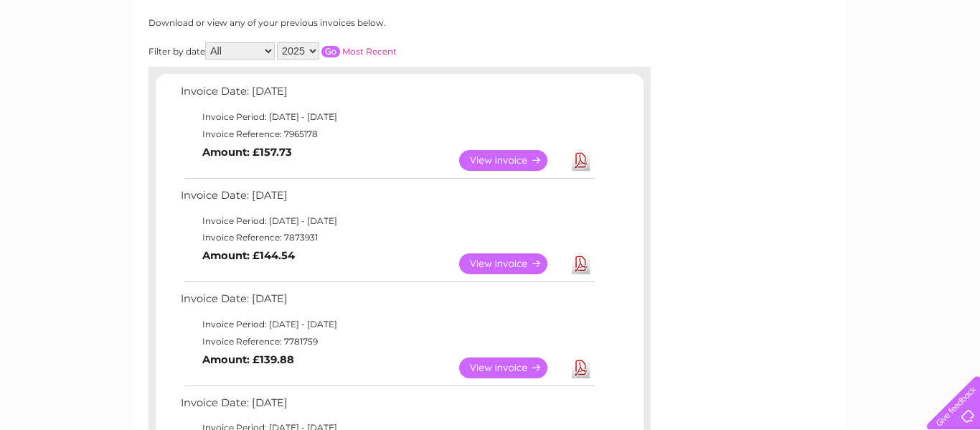 This screenshot has height=430, width=980. What do you see at coordinates (825, 66) in the screenshot?
I see `a: Telecoms` at bounding box center [825, 66].